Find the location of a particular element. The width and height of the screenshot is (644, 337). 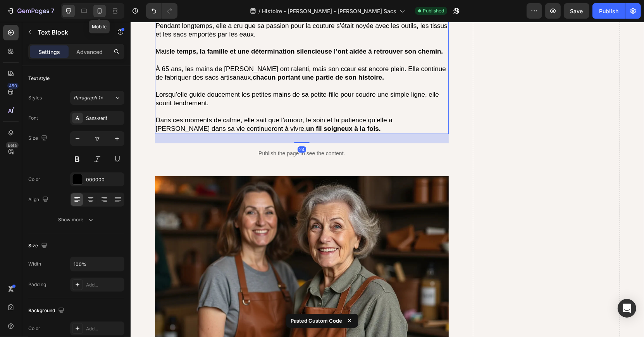

p: Publish the page to see the content. is located at coordinates (171, 131).